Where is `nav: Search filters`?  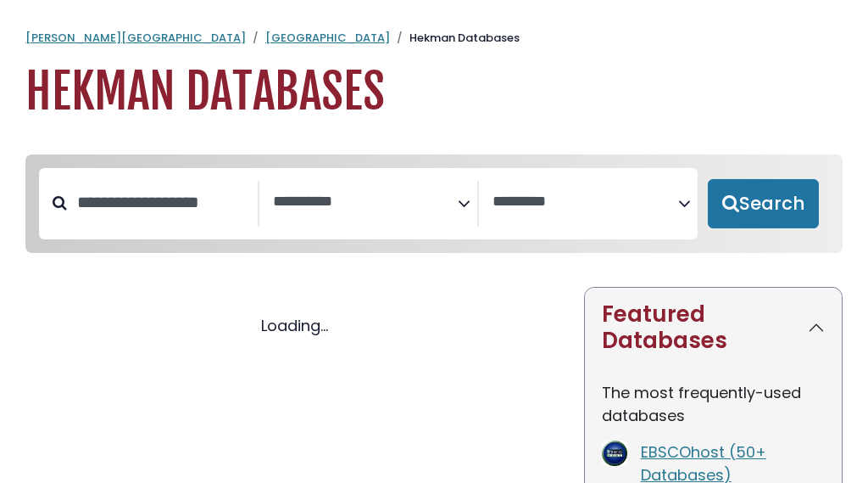 nav: Search filters is located at coordinates (434, 203).